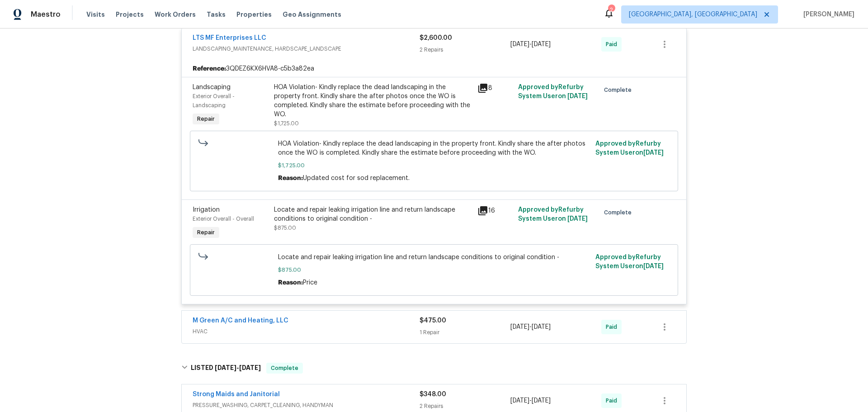  Describe the element at coordinates (229, 38) in the screenshot. I see `a: LTS MF Enterprises LLC` at that location.